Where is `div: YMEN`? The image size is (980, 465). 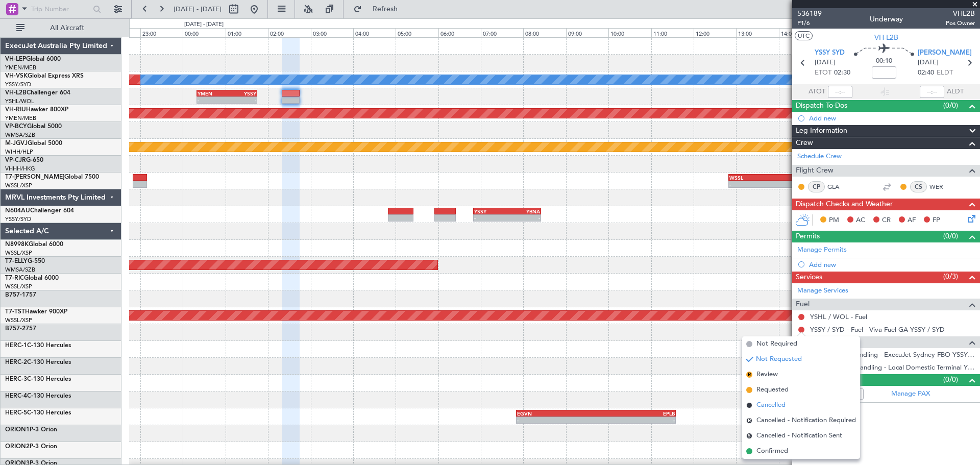
div: YMEN is located at coordinates (212, 94).